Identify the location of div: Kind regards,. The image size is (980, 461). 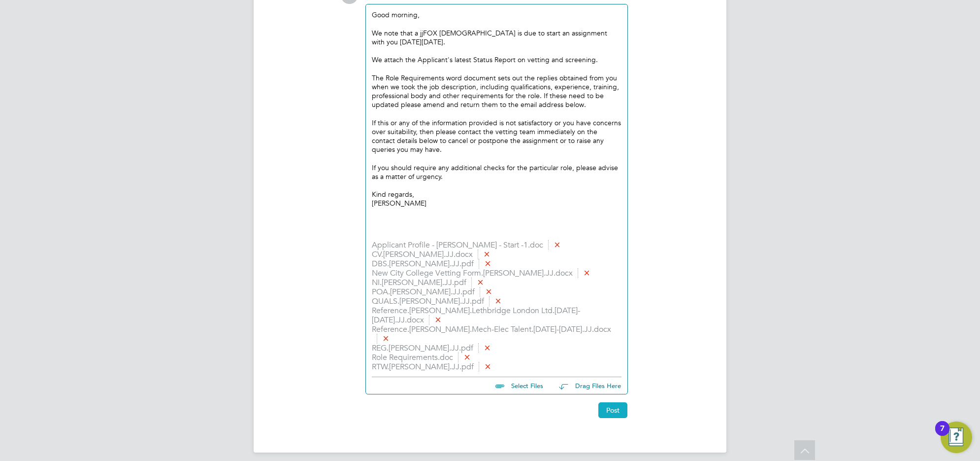
(496, 194).